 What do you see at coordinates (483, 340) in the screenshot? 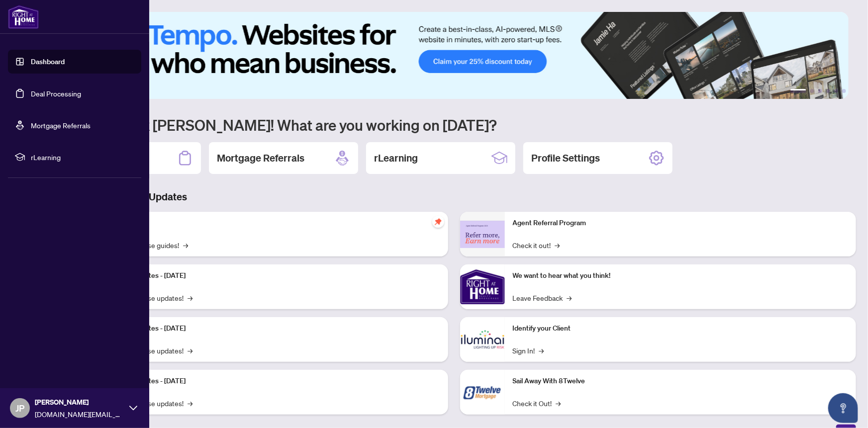
I see `img: Identify your Client` at bounding box center [483, 340].